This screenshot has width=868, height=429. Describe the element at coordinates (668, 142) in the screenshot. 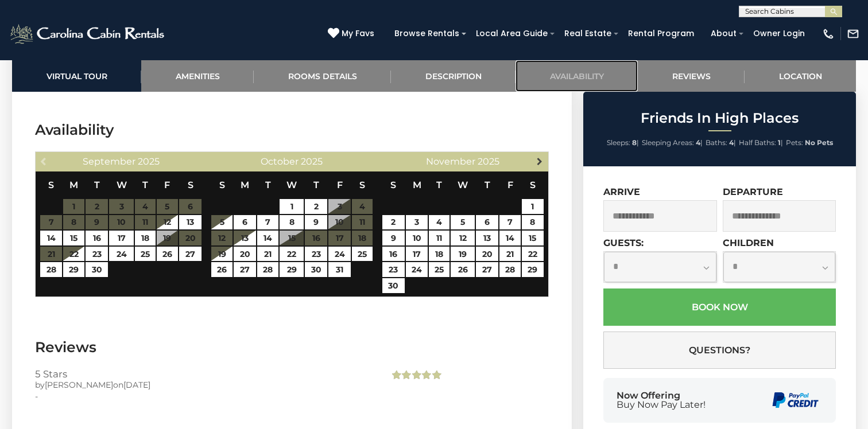

I see `span: Sleeping Areas:` at that location.